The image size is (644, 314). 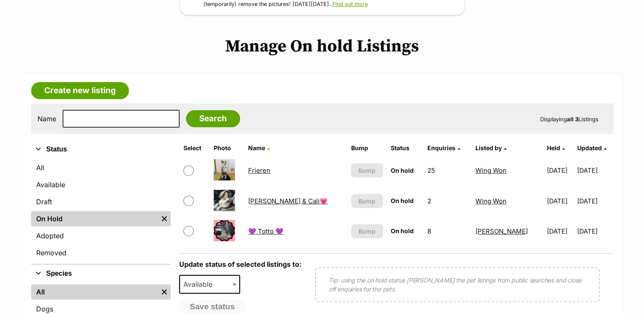 I want to click on a: Listed by, so click(x=490, y=147).